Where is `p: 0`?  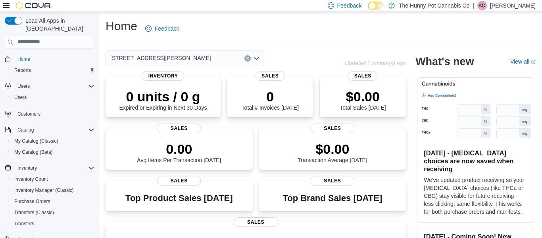 p: 0 is located at coordinates (270, 96).